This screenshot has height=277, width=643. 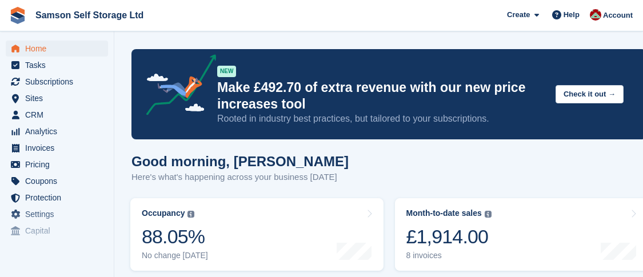 I want to click on img: stora-icon-8386f47178a22dfd0bd8f6a31ec36ba5ce8667c1dd55bd0f319d3a0aa187defe.svg, so click(x=18, y=15).